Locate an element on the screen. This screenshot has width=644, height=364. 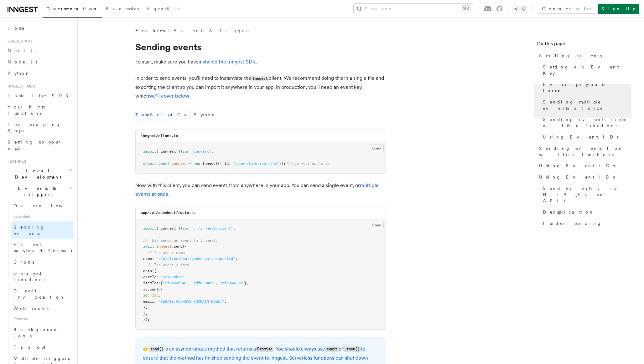
span: Sending multiple events at once is located at coordinates (587, 105).